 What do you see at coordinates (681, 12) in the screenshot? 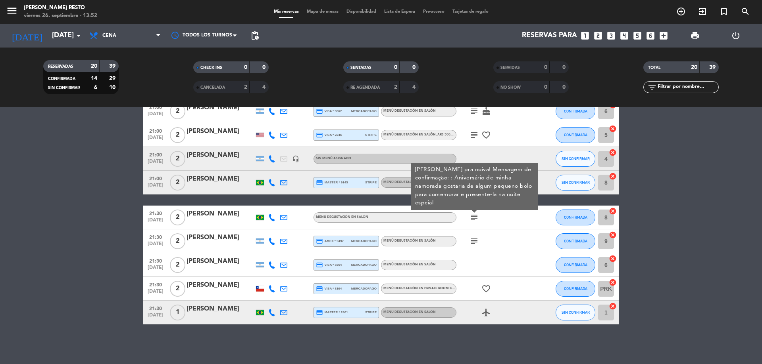
I see `i: add_circle_outline` at bounding box center [681, 12].